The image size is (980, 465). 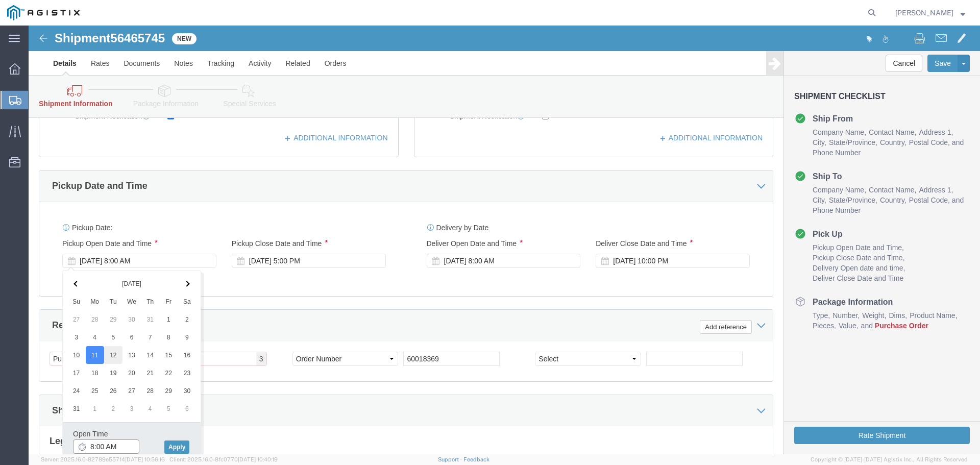 I want to click on span: Ivan Ambriz, so click(x=924, y=12).